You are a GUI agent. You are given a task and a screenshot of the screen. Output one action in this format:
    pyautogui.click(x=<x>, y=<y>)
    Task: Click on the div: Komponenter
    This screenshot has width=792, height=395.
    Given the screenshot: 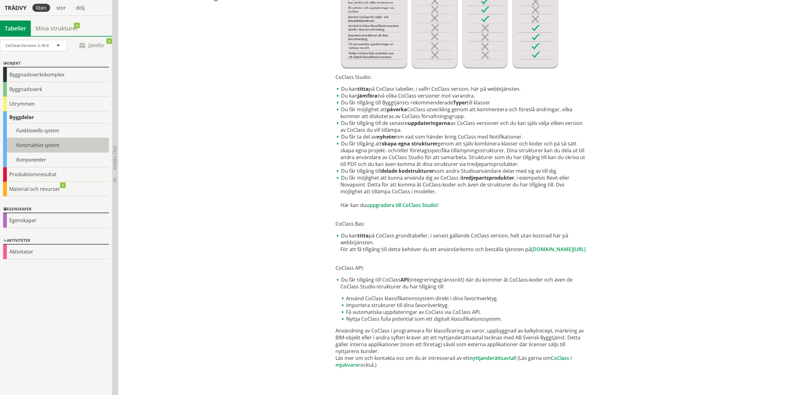 What is the action you would take?
    pyautogui.click(x=56, y=160)
    